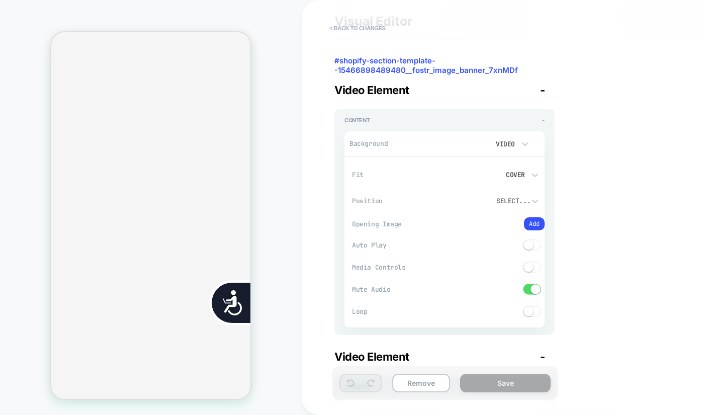 The width and height of the screenshot is (707, 415). Describe the element at coordinates (400, 267) in the screenshot. I see `span: Media Controls` at that location.